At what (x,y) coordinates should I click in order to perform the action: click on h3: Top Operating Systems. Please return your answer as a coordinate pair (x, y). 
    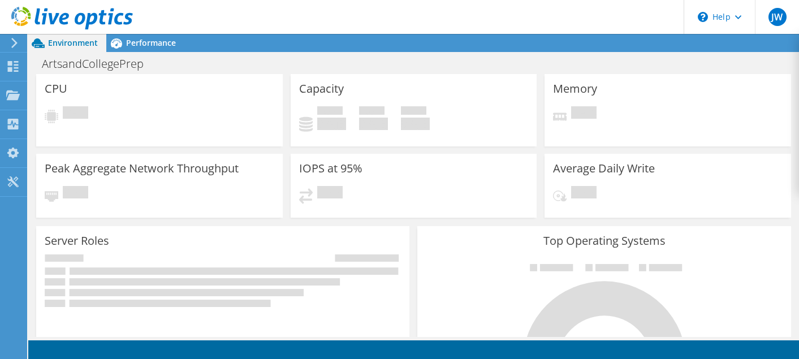
    Looking at the image, I should click on (604, 241).